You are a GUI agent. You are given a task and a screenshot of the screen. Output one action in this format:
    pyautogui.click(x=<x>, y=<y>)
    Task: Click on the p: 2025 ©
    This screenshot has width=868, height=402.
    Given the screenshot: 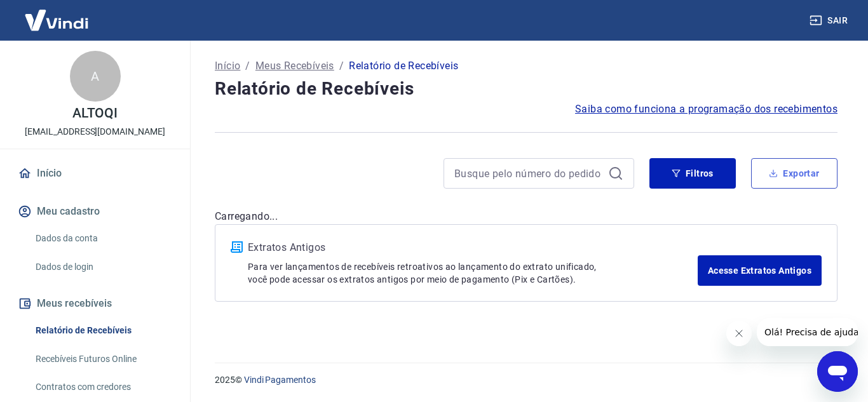 What is the action you would take?
    pyautogui.click(x=526, y=380)
    